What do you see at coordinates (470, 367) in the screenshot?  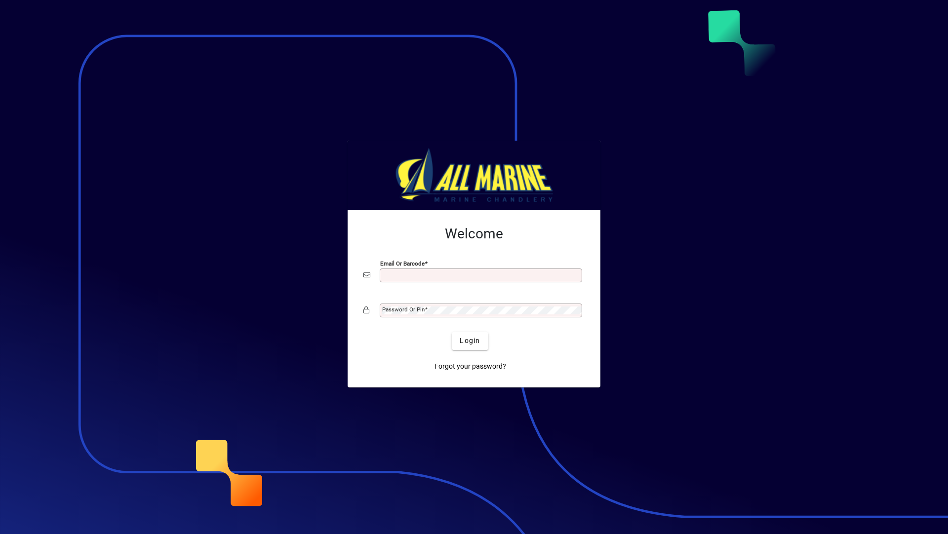 I see `a: Forgot your password?` at bounding box center [470, 367].